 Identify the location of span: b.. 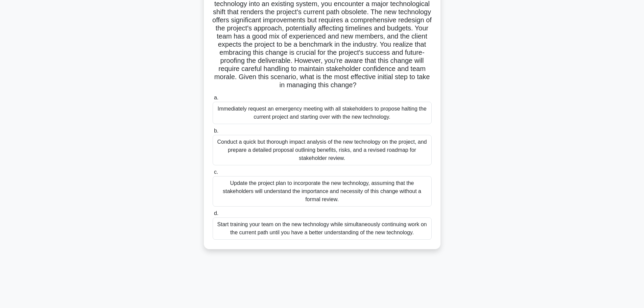
(216, 130).